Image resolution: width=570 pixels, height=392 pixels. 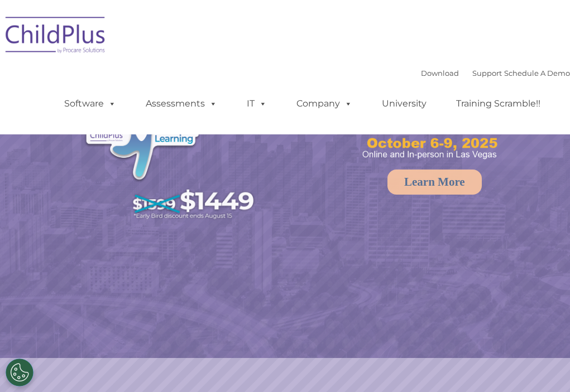 What do you see at coordinates (487, 73) in the screenshot?
I see `a: Support` at bounding box center [487, 73].